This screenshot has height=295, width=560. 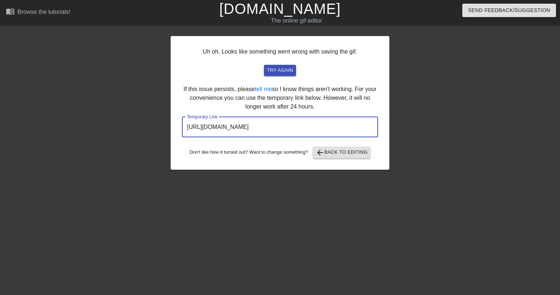 I want to click on div: The online gif editor, so click(x=297, y=21).